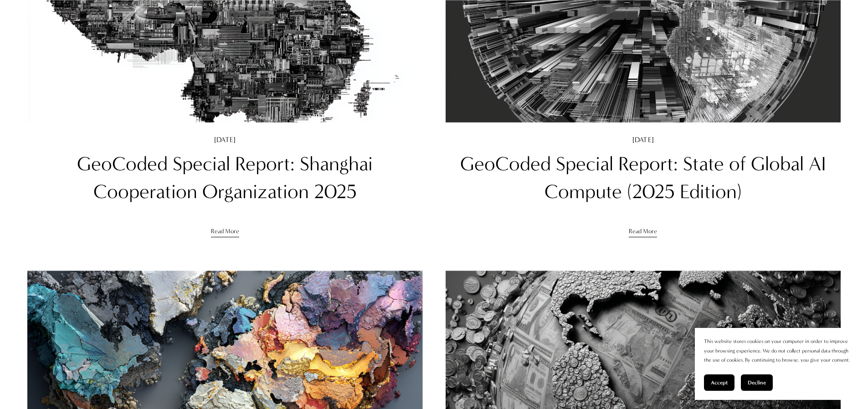 The image size is (868, 409). What do you see at coordinates (224, 178) in the screenshot?
I see `a: GeoCoded Special Report: Shanghai Cooperation Organization 2025` at bounding box center [224, 178].